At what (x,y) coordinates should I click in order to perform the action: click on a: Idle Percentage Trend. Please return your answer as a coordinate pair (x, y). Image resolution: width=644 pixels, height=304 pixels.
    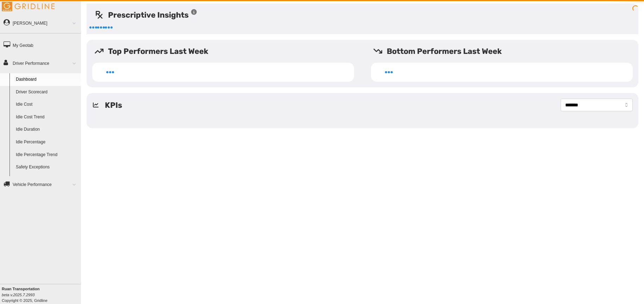
    Looking at the image, I should click on (47, 155).